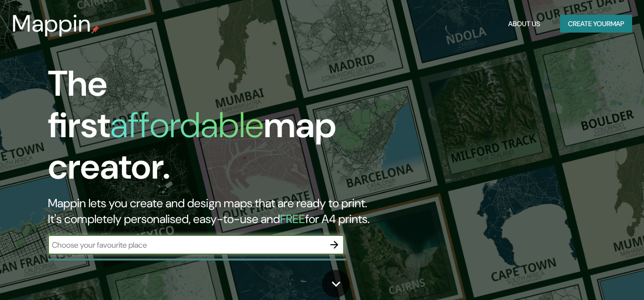  I want to click on h1: affordable, so click(187, 125).